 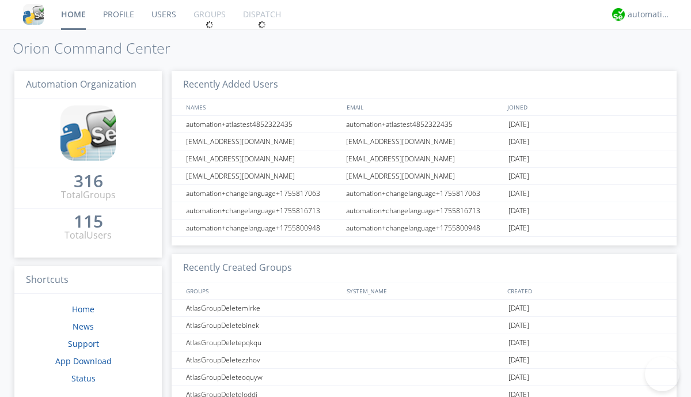 I want to click on div: GROUPS, so click(x=262, y=290).